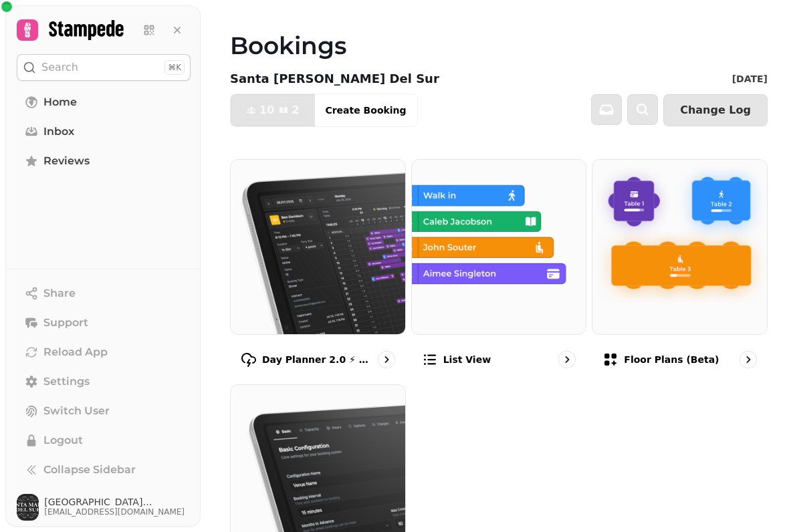 The image size is (789, 532). What do you see at coordinates (318, 247) in the screenshot?
I see `img: Day Planner 2.0 ⚡ (Beta)` at bounding box center [318, 247].